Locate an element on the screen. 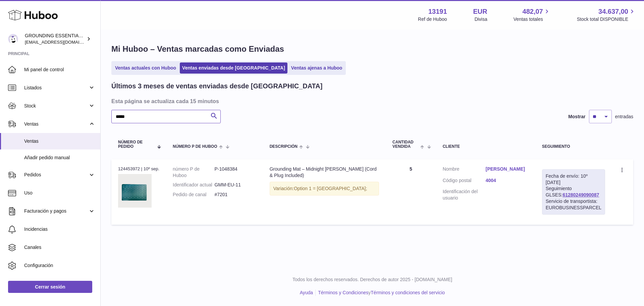 This screenshot has width=644, height=306. span: 482,07 is located at coordinates (532, 12).